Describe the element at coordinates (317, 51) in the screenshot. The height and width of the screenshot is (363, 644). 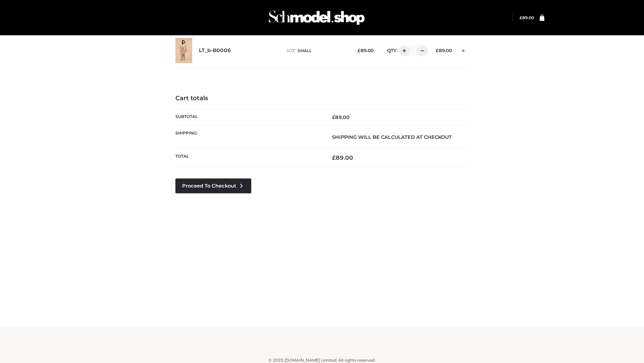
I see `p: size :` at that location.